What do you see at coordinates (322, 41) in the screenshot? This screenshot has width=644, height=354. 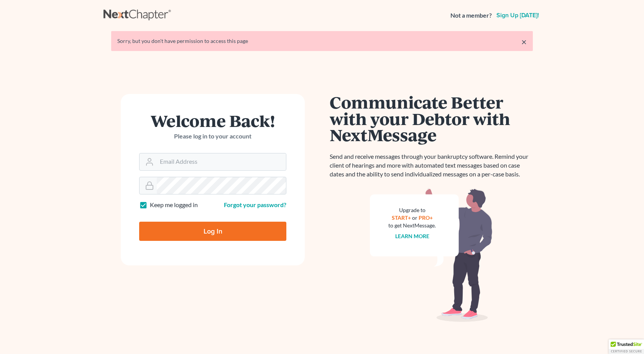 I see `div: Sorry, but you don't have permission to access this page` at bounding box center [322, 41].